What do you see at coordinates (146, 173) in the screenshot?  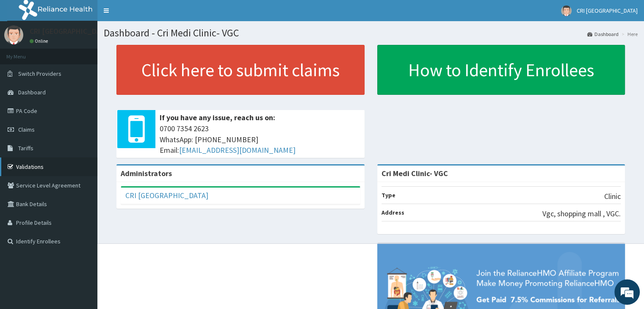 I see `b: Administrators` at bounding box center [146, 173].